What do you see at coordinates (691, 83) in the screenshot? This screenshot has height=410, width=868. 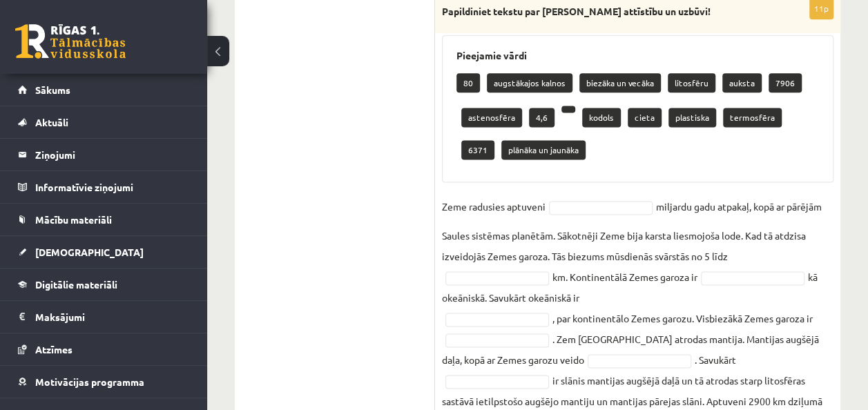 I see `p: litosfēru` at bounding box center [691, 83].